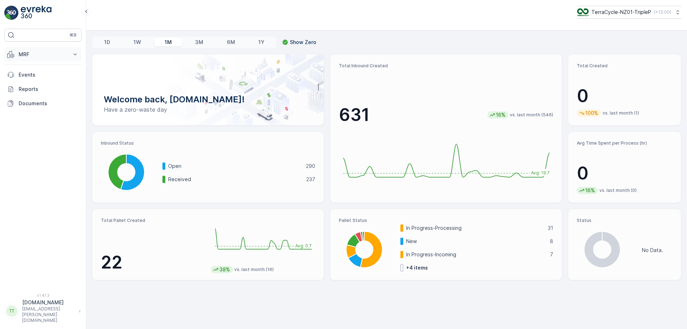  Describe the element at coordinates (531, 115) in the screenshot. I see `p: vs. last month (546)` at that location.